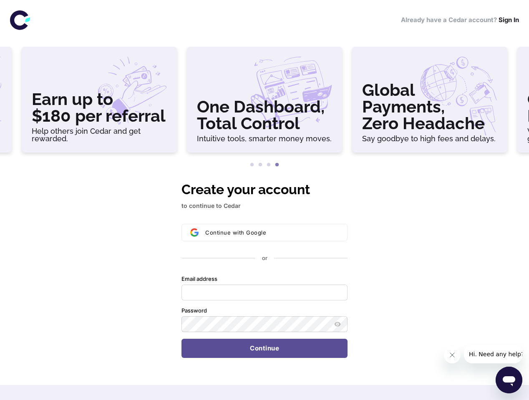  I want to click on button: 3, so click(268, 165).